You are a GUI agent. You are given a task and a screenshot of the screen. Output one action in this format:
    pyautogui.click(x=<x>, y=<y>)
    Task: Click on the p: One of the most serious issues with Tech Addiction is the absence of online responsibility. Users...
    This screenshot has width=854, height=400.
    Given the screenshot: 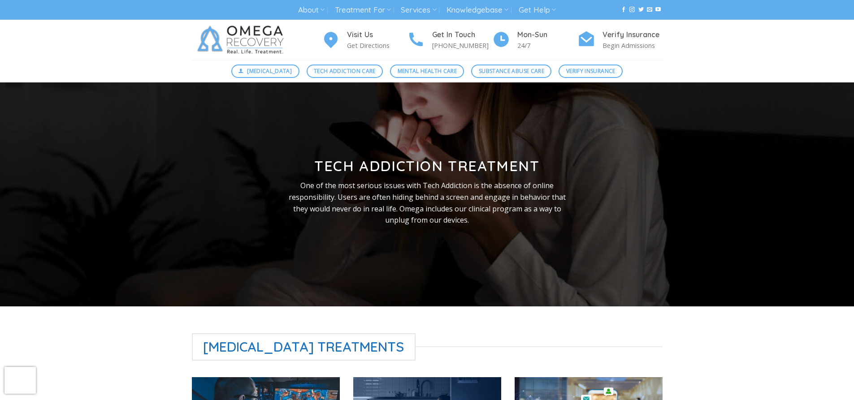 What is the action you would take?
    pyautogui.click(x=427, y=203)
    